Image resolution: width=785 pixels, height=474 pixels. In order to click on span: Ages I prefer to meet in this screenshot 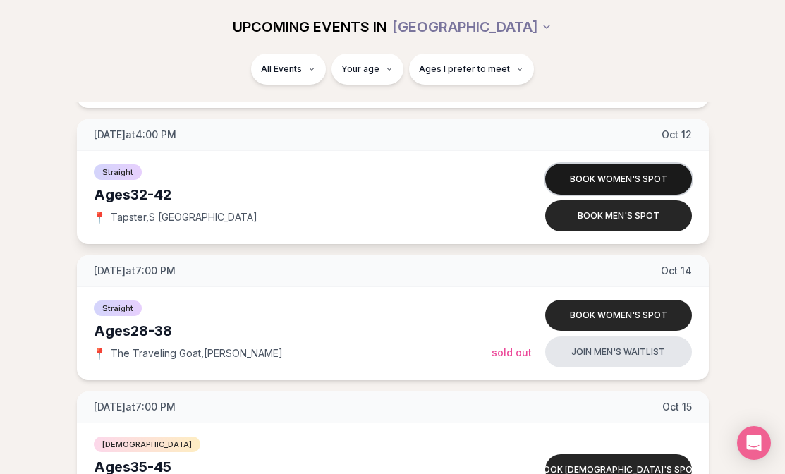, I will do `click(464, 69)`.